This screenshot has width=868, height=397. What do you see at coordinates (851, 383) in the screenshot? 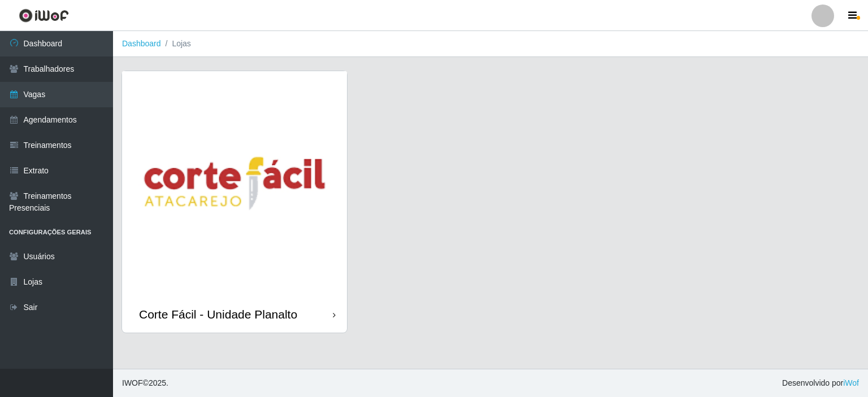
I see `a: iWof` at bounding box center [851, 383].